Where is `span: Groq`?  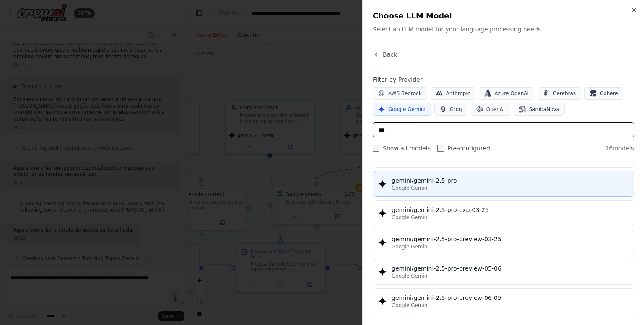
span: Groq is located at coordinates (456, 109).